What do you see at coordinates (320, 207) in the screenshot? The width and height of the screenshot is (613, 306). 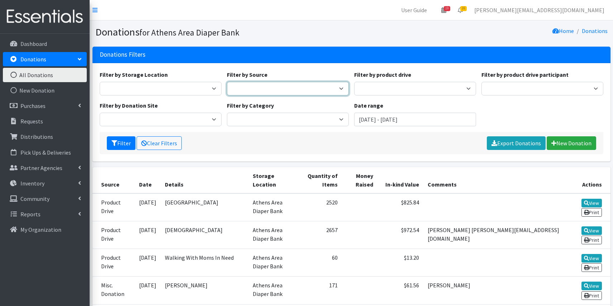 I see `td: 2520` at bounding box center [320, 207].